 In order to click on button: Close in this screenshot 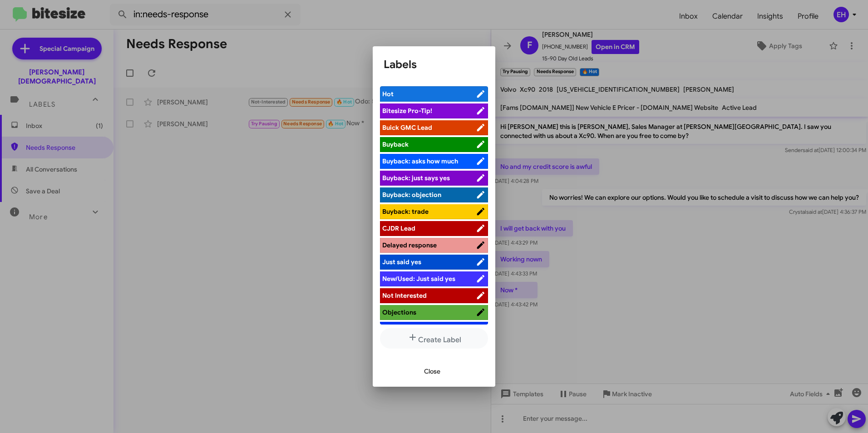, I will do `click(432, 371)`.